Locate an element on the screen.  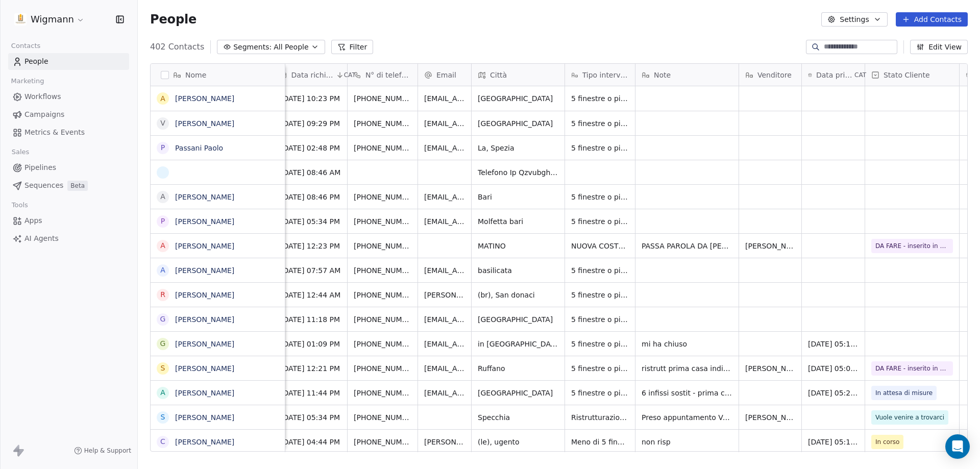
span: Ristrutturazione. Più di 6 porte e finestre. is located at coordinates (600, 417).